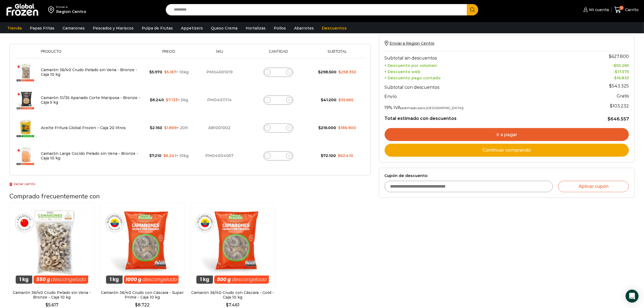  Describe the element at coordinates (304, 29) in the screenshot. I see `a: Abarrotes` at that location.